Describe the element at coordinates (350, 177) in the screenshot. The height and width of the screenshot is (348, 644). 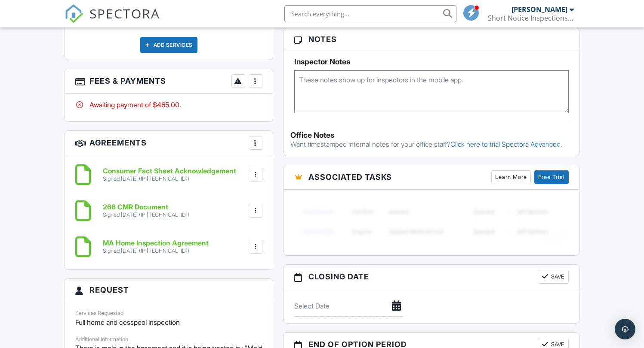
I see `span: Associated Tasks` at that location.